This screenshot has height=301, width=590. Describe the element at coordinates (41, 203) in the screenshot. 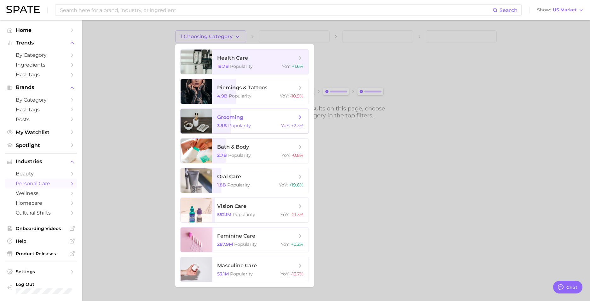

I see `a: homecare` at that location.